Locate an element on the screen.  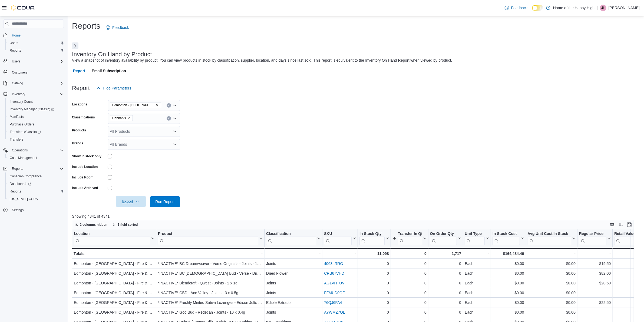
a: Feedback is located at coordinates (117, 27).